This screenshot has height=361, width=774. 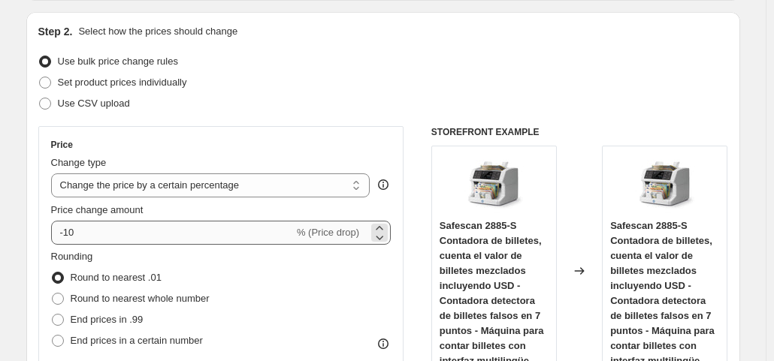 What do you see at coordinates (62, 145) in the screenshot?
I see `h3: Price` at bounding box center [62, 145].